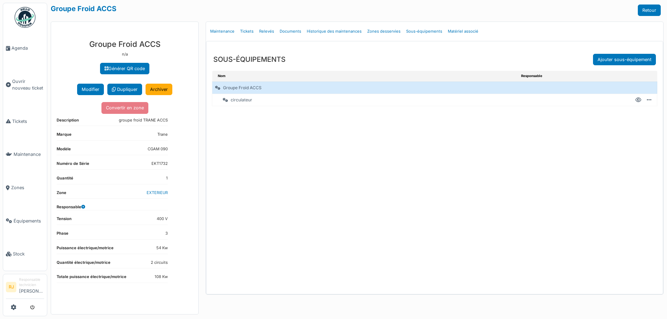  Describe the element at coordinates (310, 88) in the screenshot. I see `div: Groupe Froid ACCS` at that location.